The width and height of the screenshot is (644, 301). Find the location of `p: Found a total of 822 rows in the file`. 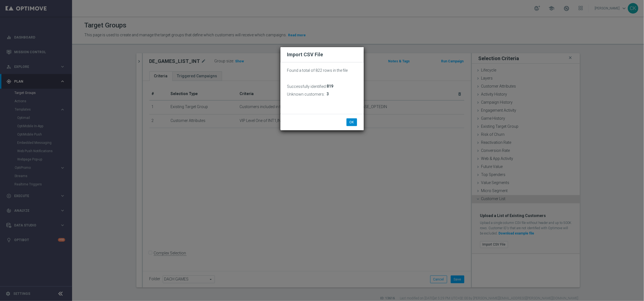

p: Found a total of 822 rows in the file is located at coordinates (322, 71).